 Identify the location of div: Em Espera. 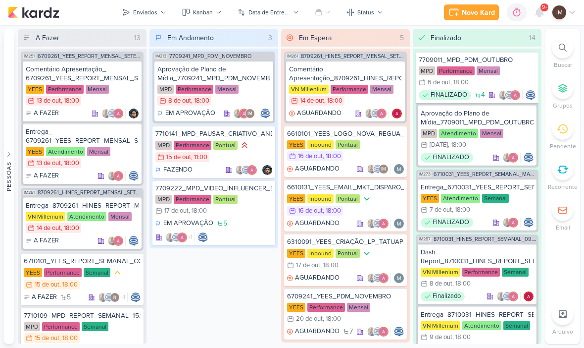
(315, 38).